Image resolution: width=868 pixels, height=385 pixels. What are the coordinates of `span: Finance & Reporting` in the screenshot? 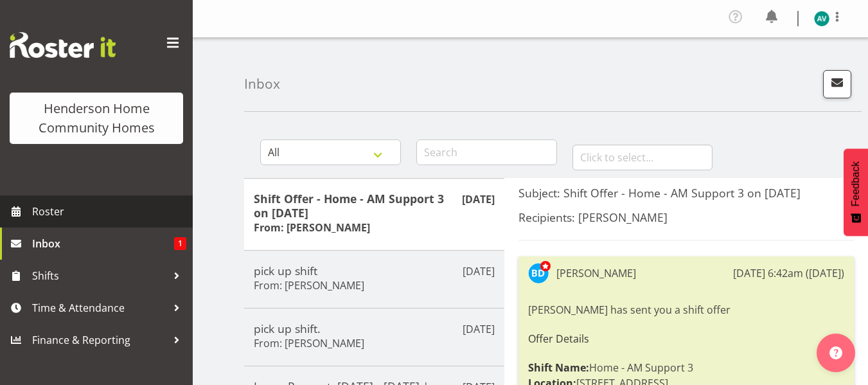 It's located at (100, 340).